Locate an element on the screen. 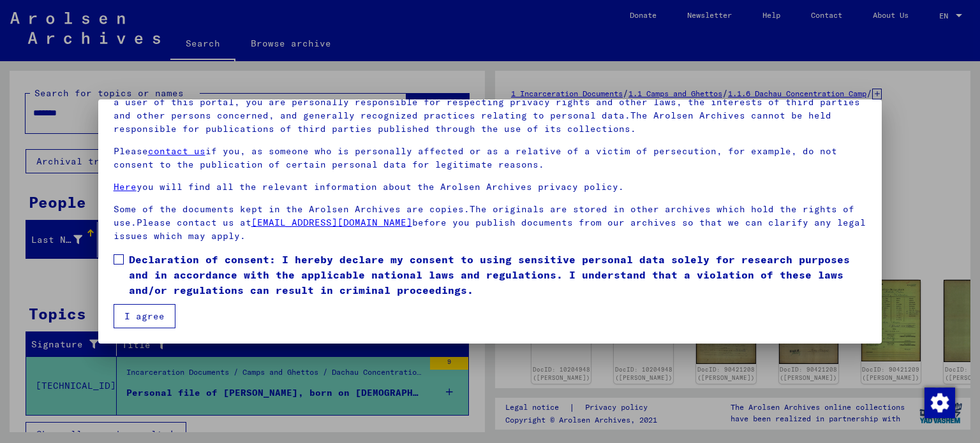 Image resolution: width=980 pixels, height=443 pixels. button: I agree is located at coordinates (144, 316).